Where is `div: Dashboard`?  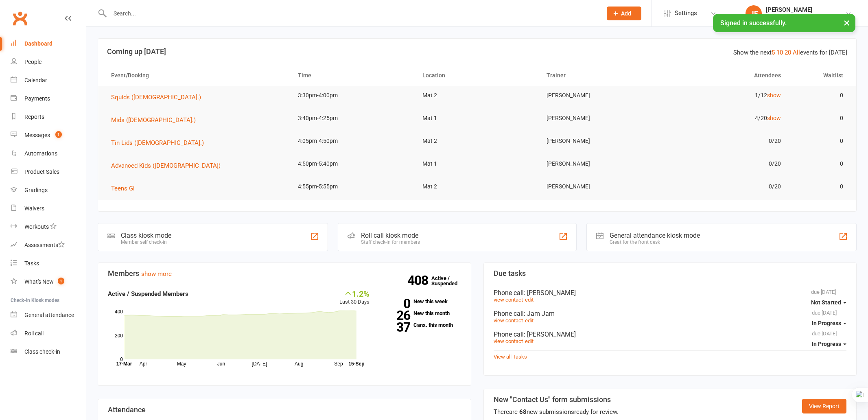
div: Dashboard is located at coordinates (39, 43).